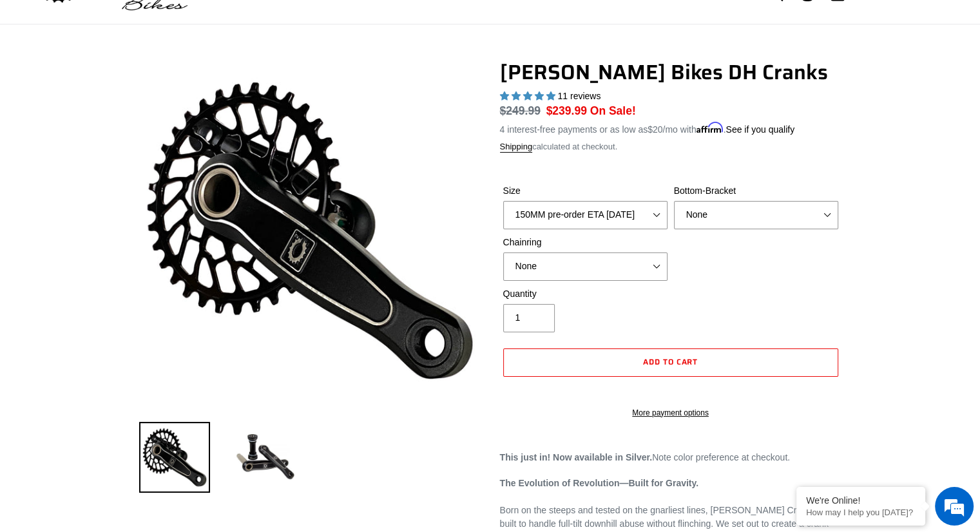 The height and width of the screenshot is (532, 980). I want to click on div: calculated at checkout., so click(671, 147).